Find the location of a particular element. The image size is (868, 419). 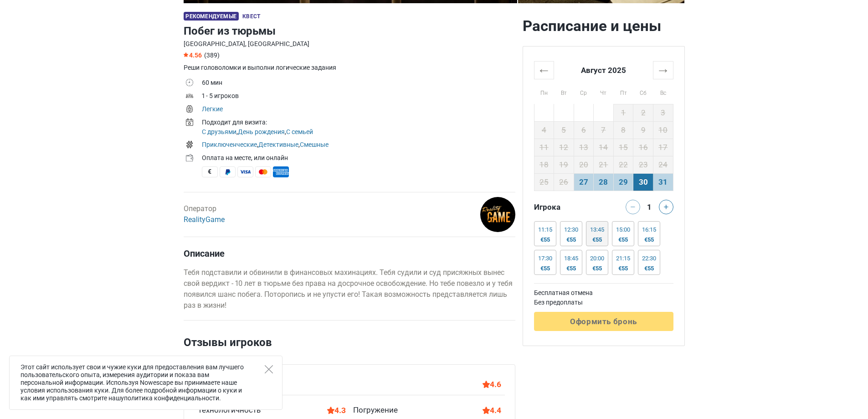

td: 13 is located at coordinates (584, 147).